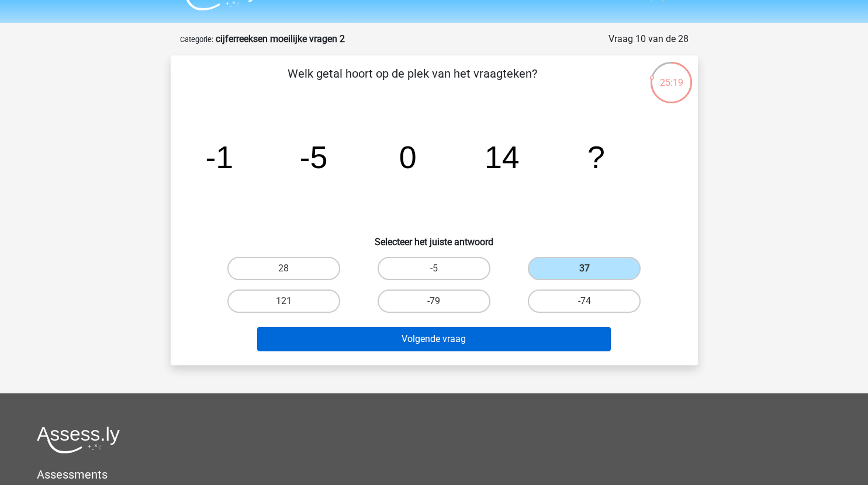 This screenshot has height=485, width=868. Describe the element at coordinates (313, 157) in the screenshot. I see `tspan: -5` at that location.